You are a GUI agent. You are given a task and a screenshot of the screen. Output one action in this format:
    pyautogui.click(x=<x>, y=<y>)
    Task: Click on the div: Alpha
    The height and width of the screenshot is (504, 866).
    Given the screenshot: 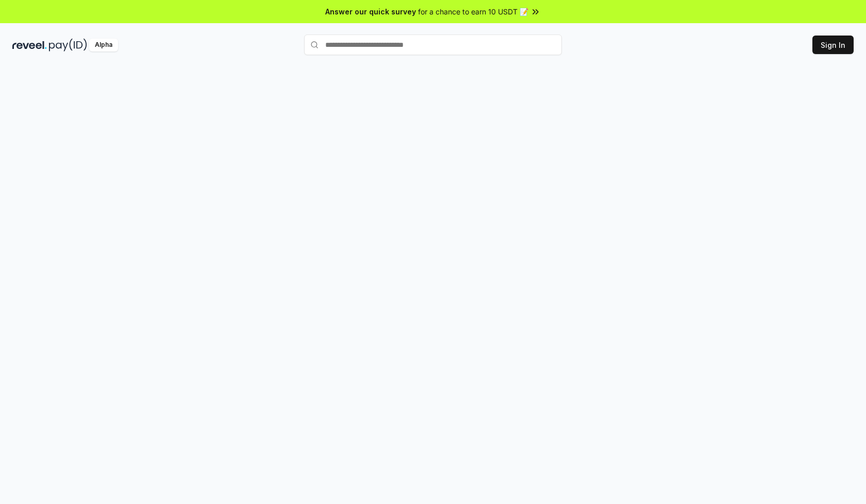 What is the action you would take?
    pyautogui.click(x=104, y=45)
    